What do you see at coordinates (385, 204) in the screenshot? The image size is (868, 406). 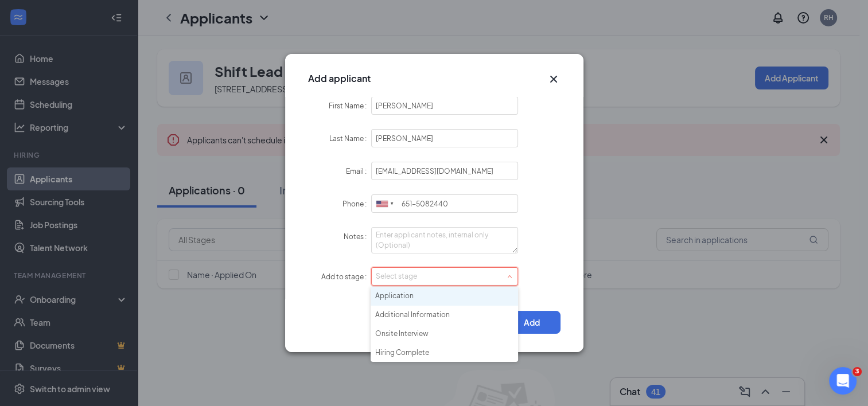 I see `div: United States: +1` at bounding box center [385, 204].